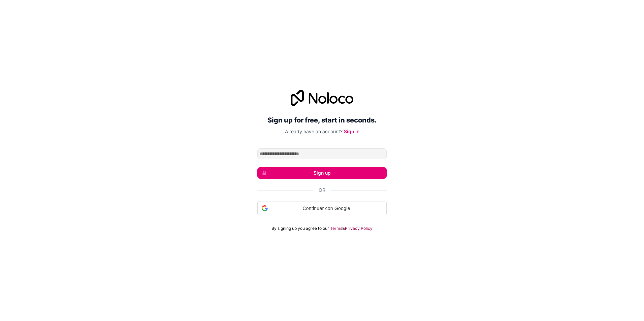 This screenshot has width=644, height=321. I want to click on span: Already have an account?, so click(314, 132).